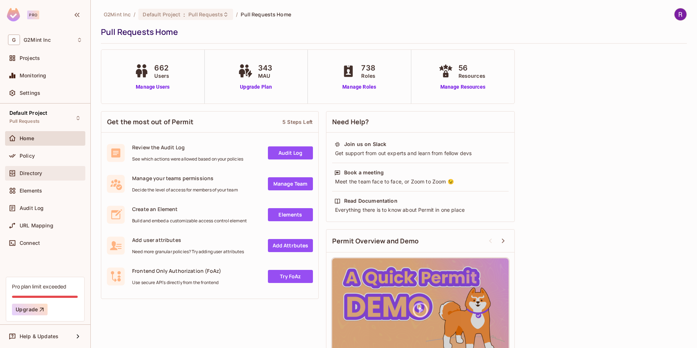  What do you see at coordinates (185, 178) in the screenshot?
I see `span: Manage your teams permissions` at bounding box center [185, 178].